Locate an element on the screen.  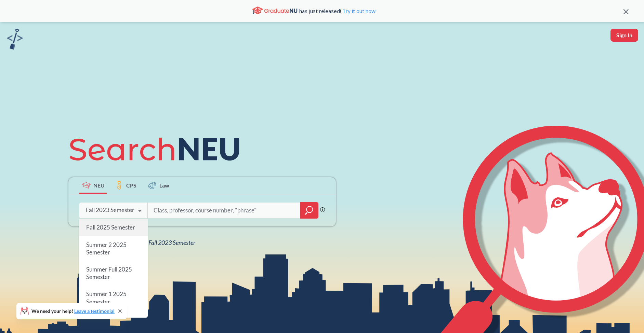
span: Fall 2025 Semester is located at coordinates (111, 227).